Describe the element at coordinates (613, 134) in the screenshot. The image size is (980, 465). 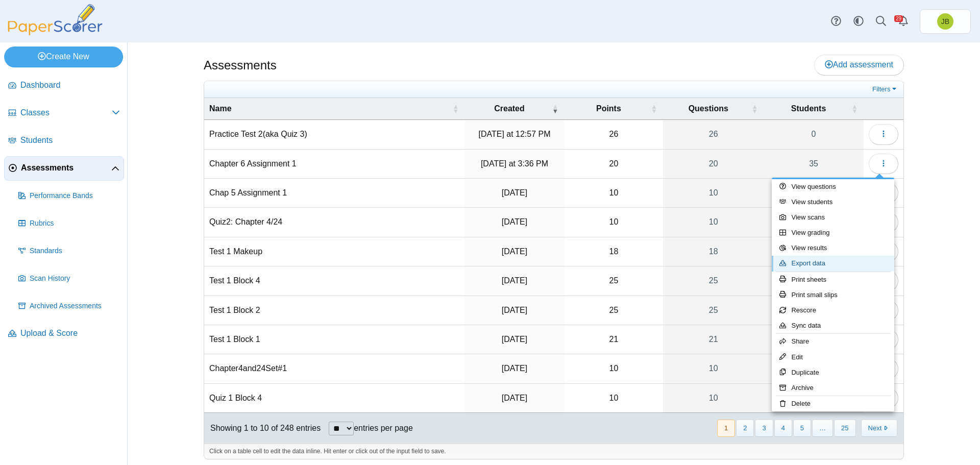
I see `td: 26` at that location.